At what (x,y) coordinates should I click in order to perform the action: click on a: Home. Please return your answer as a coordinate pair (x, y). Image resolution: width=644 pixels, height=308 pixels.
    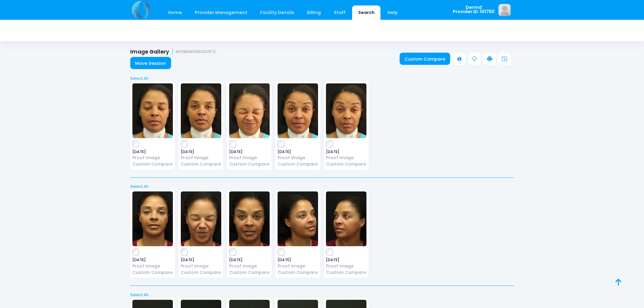
    Looking at the image, I should click on (174, 13).